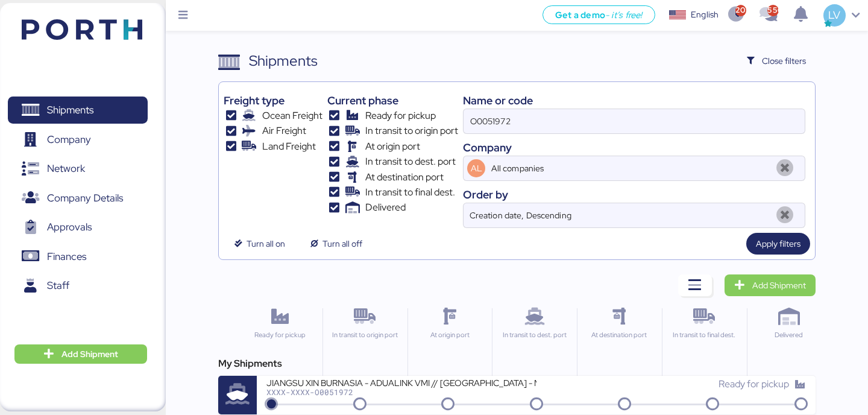  Describe the element at coordinates (283, 61) in the screenshot. I see `div: Shipments` at that location.